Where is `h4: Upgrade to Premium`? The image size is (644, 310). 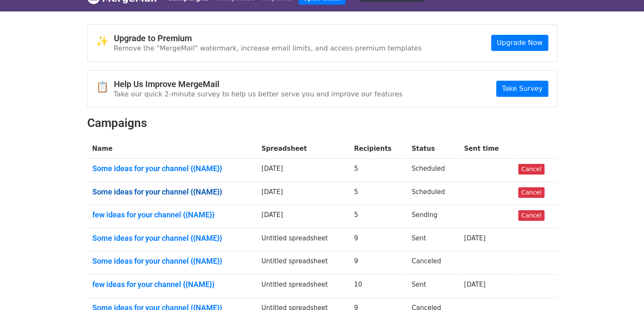 h4: Upgrade to Premium is located at coordinates (268, 38).